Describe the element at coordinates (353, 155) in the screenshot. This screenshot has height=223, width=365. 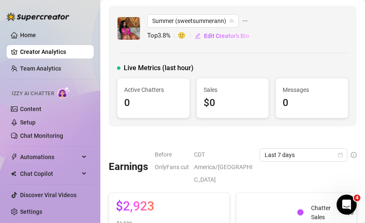
I see `span: info-circle` at that location.